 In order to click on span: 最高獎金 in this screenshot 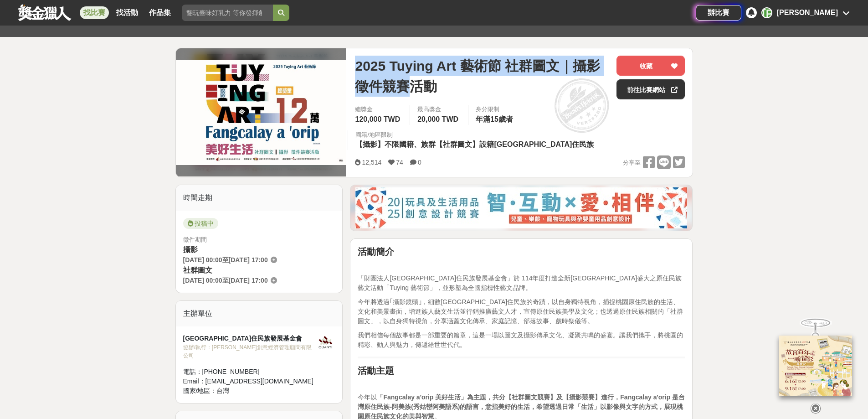, I will do `click(439, 110)`.